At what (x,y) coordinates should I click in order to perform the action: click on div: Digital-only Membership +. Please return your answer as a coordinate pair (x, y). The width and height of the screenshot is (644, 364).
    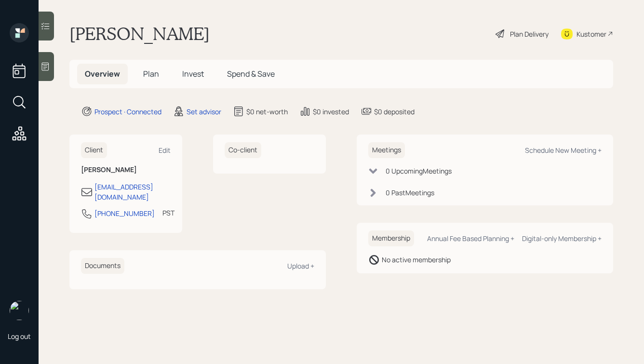
    Looking at the image, I should click on (562, 238).